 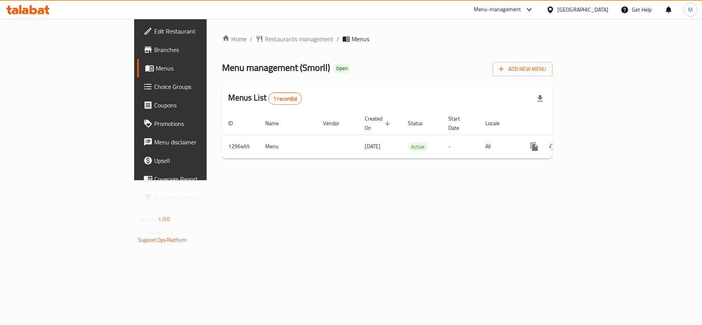 I want to click on span: Active, so click(x=417, y=147).